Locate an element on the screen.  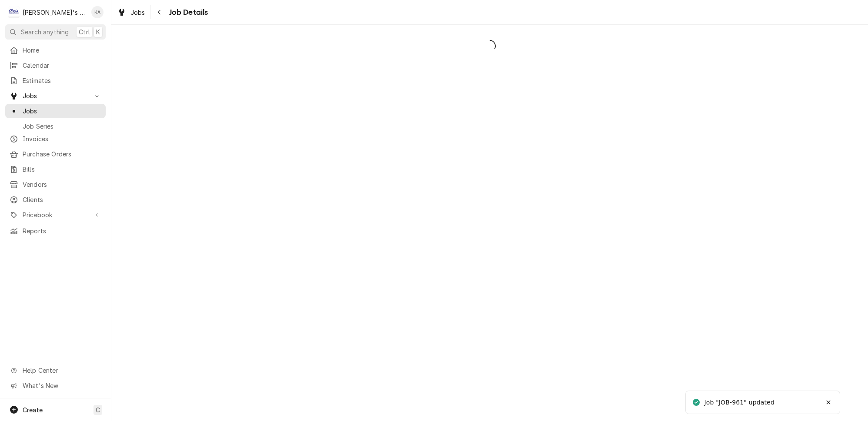
a: Clients is located at coordinates (55, 199).